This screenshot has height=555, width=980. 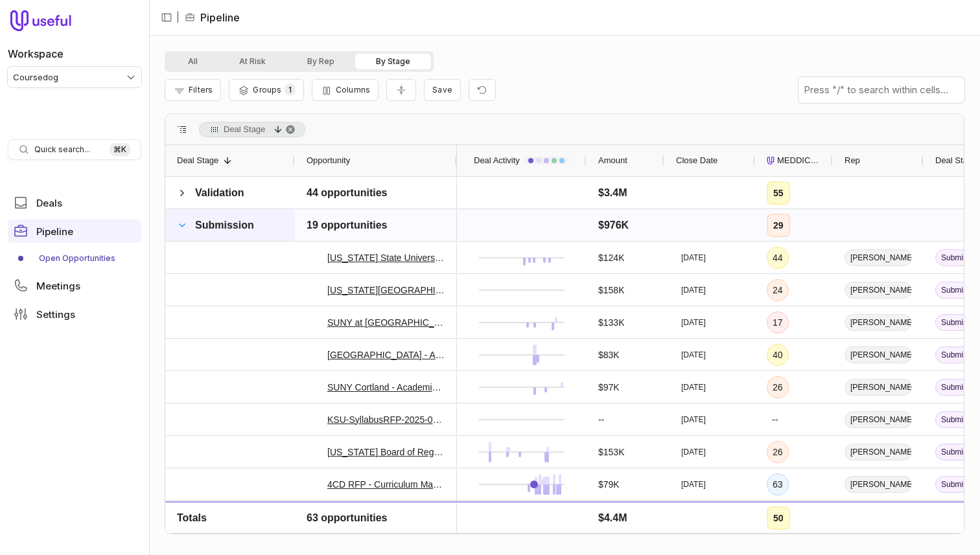 I want to click on div: MEDDICC Score, so click(x=794, y=160).